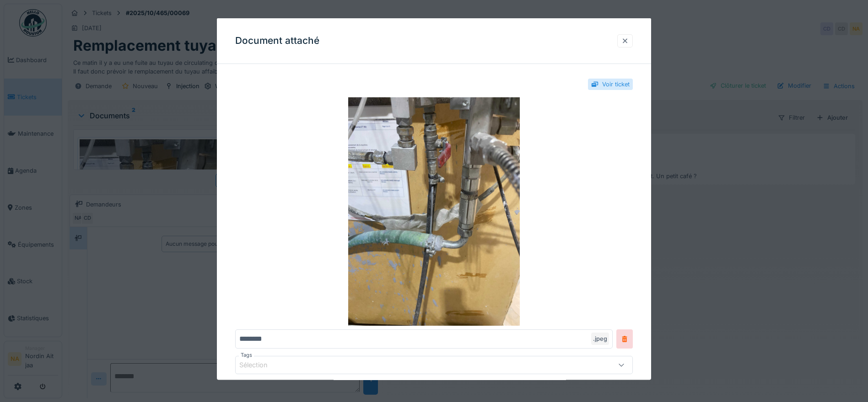 The width and height of the screenshot is (868, 402). Describe the element at coordinates (616, 84) in the screenshot. I see `div: Voir ticket` at that location.